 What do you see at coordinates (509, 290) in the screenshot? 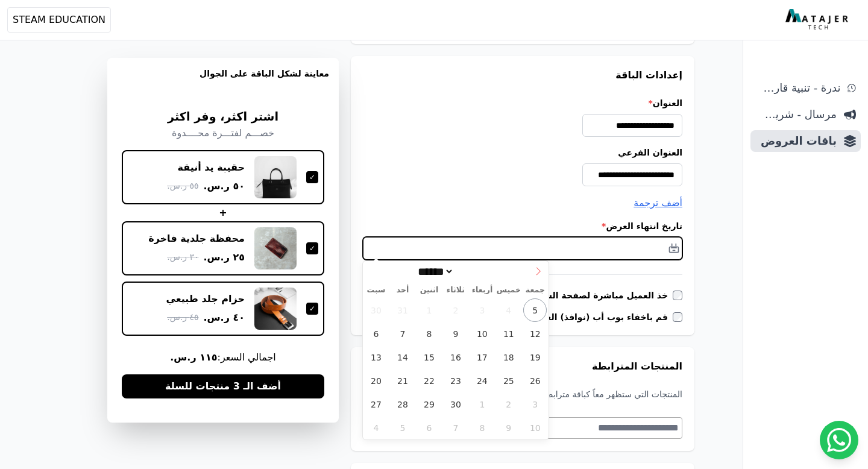
I see `span: خميس` at bounding box center [509, 290].